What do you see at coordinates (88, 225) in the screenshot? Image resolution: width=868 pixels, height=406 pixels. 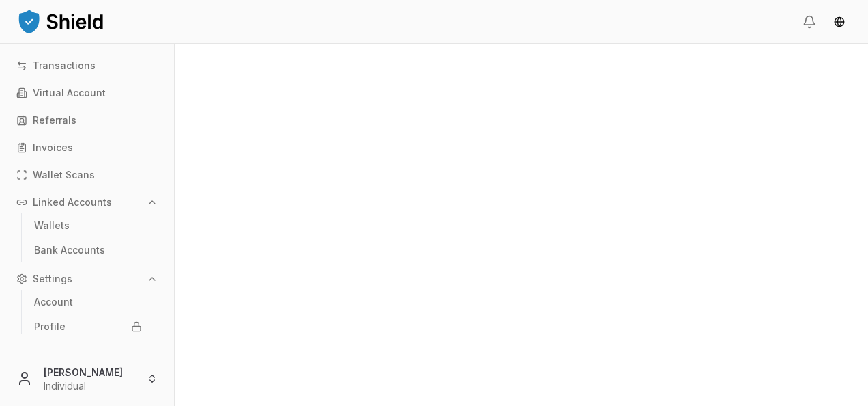 I see `a: Wallets` at bounding box center [88, 225].